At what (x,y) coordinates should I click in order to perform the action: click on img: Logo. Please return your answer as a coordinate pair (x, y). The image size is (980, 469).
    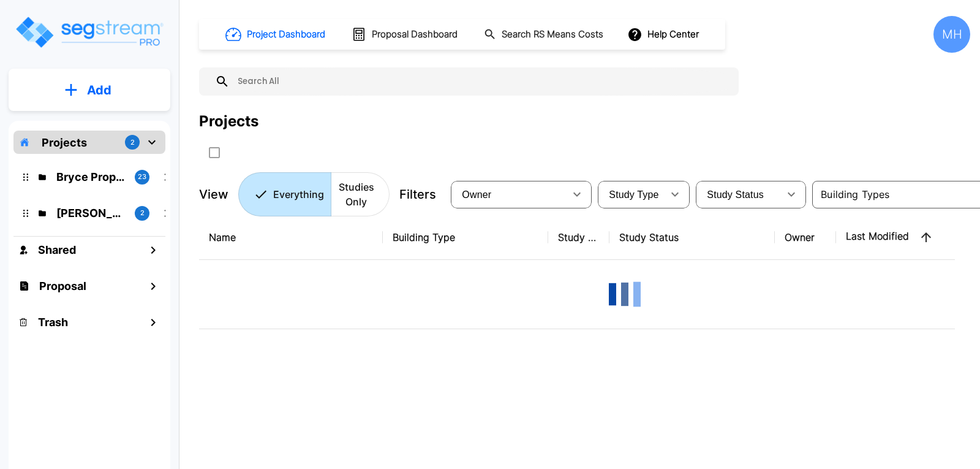
    Looking at the image, I should click on (89, 32).